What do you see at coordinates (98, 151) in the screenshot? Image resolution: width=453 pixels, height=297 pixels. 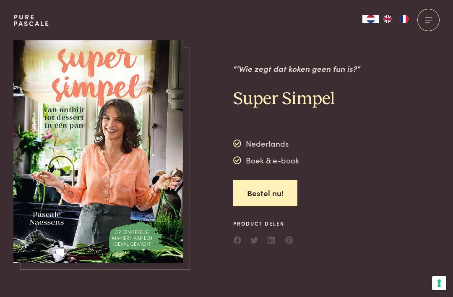 I see `img: https://admin.purepascale.com/wp-content/uploads/2024/06/LowRes_Cover_Super_Simpel.jpg` at bounding box center [98, 151].